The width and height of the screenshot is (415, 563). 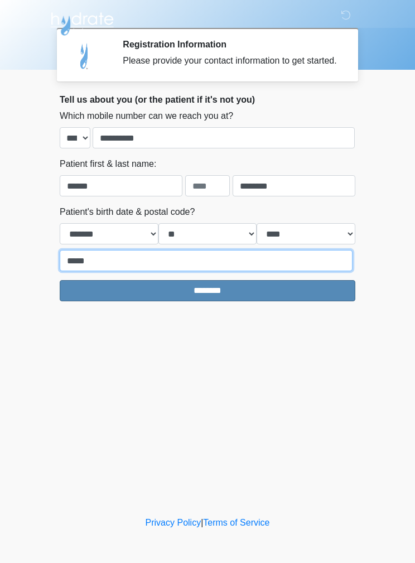 What do you see at coordinates (82, 22) in the screenshot?
I see `img: Hydrate IV Bar - Flagstaff Logo` at bounding box center [82, 22].